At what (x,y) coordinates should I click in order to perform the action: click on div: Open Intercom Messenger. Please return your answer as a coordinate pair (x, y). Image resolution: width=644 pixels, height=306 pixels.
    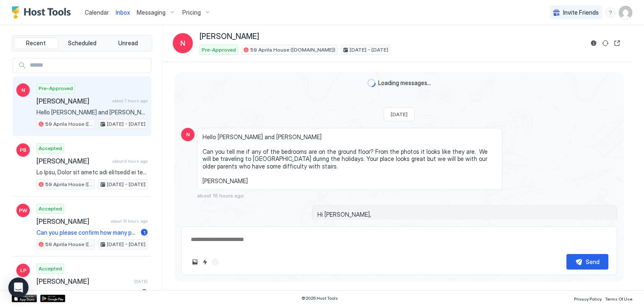
    Looking at the image, I should click on (19, 287).